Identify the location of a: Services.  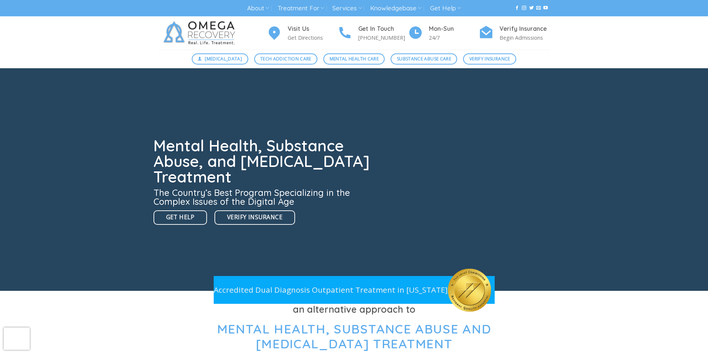
(347, 8).